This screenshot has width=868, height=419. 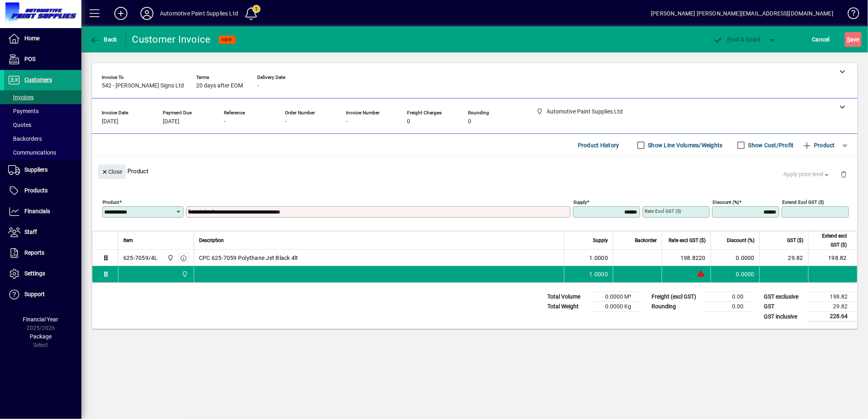 What do you see at coordinates (43, 190) in the screenshot?
I see `a: Products` at bounding box center [43, 190].